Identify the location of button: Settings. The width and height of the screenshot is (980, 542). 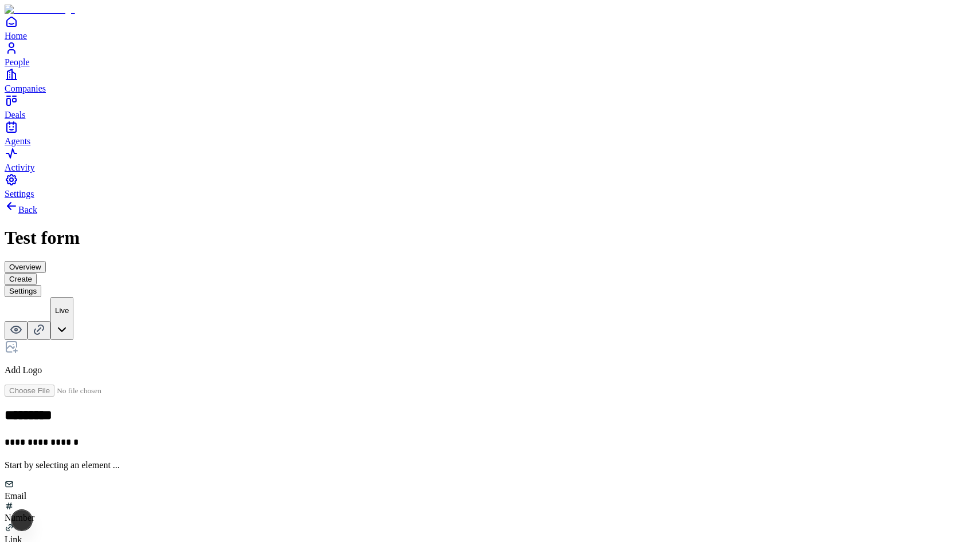
(23, 290).